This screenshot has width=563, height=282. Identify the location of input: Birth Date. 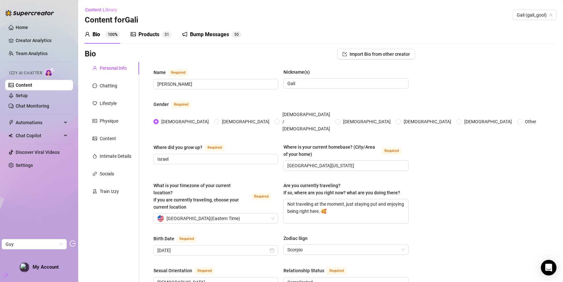
(213, 250).